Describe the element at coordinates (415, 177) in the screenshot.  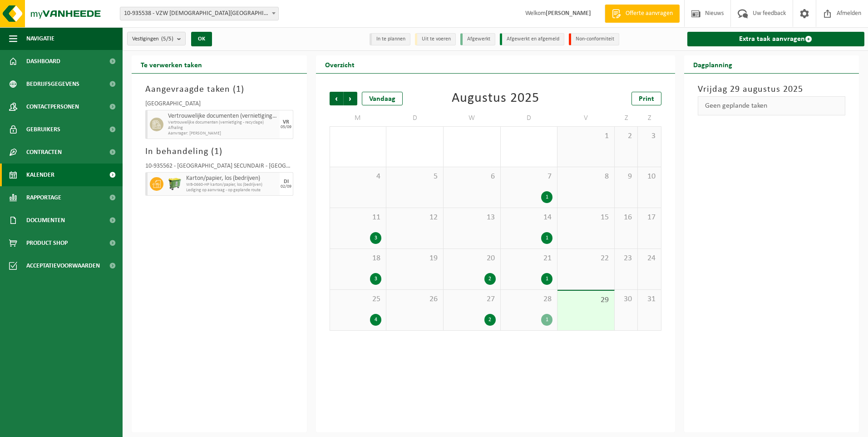
I see `span: 5` at that location.